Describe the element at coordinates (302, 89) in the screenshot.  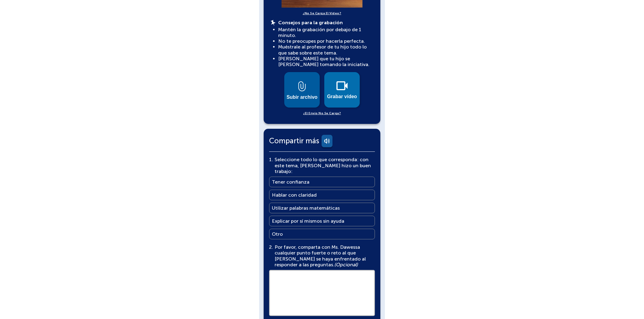
I see `button: Subir archivo` at that location.